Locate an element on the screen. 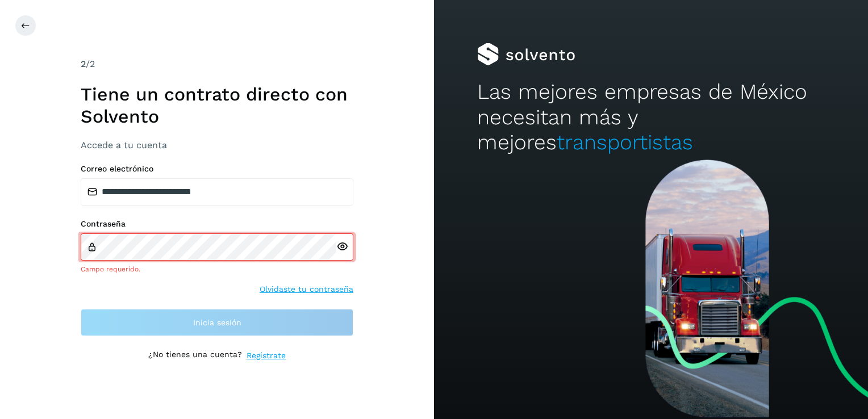  span: Inicia sesión is located at coordinates (217, 323).